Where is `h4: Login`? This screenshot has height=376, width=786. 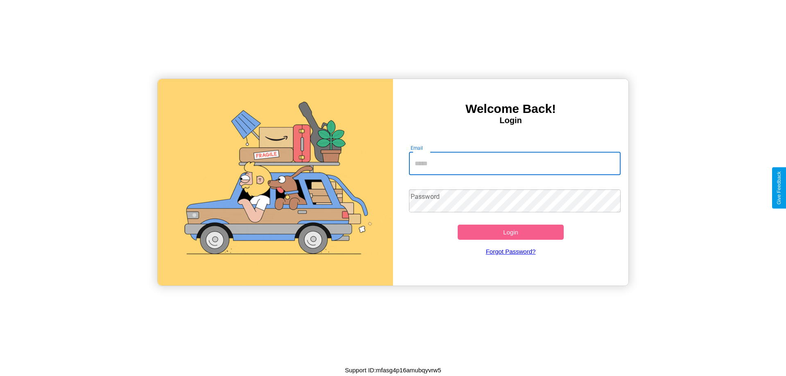
h4: Login is located at coordinates (510, 120).